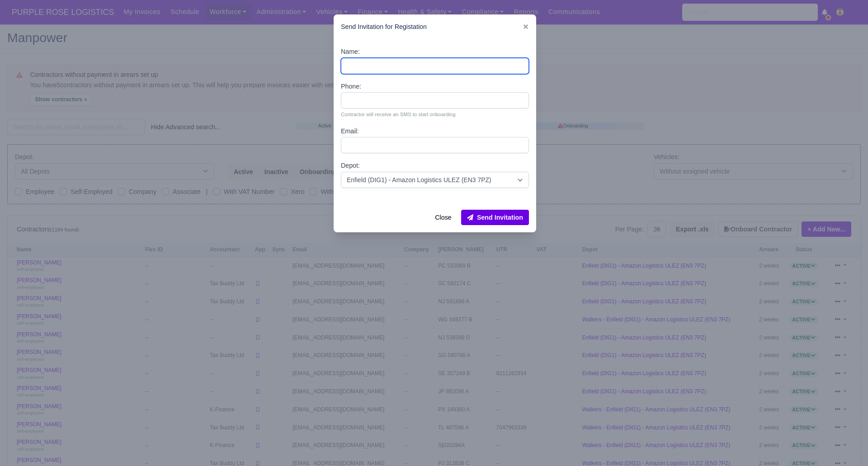  Describe the element at coordinates (350, 51) in the screenshot. I see `label: Name:` at that location.